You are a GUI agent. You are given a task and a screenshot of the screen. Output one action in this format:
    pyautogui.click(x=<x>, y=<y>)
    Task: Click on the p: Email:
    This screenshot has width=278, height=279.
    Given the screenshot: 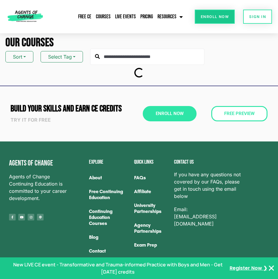 What is the action you would take?
    pyautogui.click(x=211, y=217)
    